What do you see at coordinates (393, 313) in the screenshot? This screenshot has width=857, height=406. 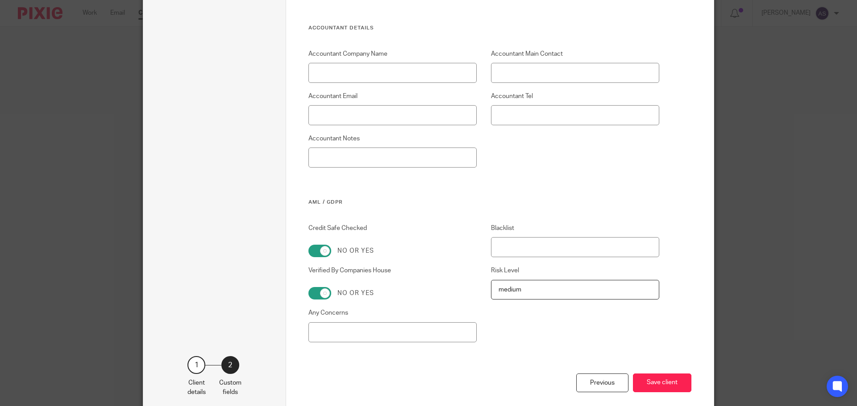 I see `label: Any Concerns` at bounding box center [393, 313].